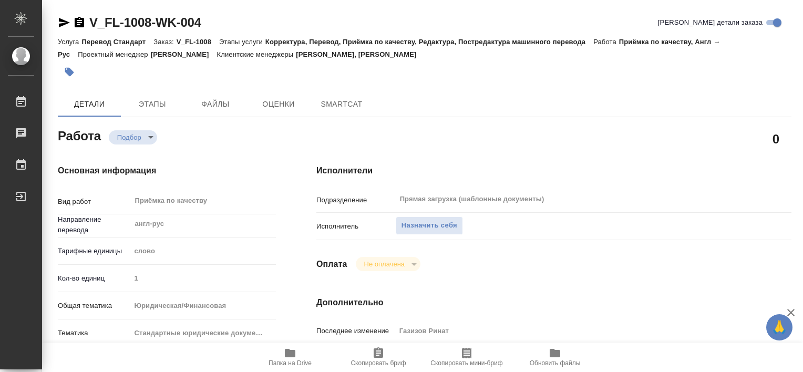 The height and width of the screenshot is (372, 803). I want to click on span: Папка на Drive, so click(290, 363).